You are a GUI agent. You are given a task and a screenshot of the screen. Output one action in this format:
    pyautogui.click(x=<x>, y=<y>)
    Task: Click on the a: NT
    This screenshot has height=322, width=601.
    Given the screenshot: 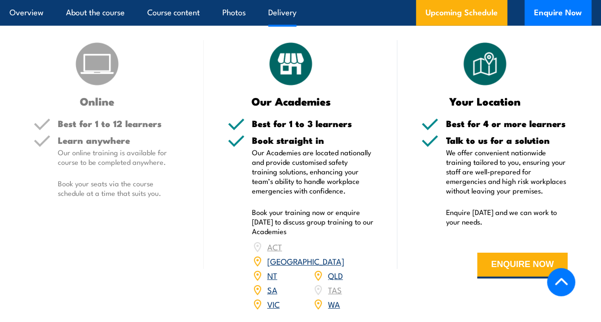 What is the action you would take?
    pyautogui.click(x=272, y=276)
    